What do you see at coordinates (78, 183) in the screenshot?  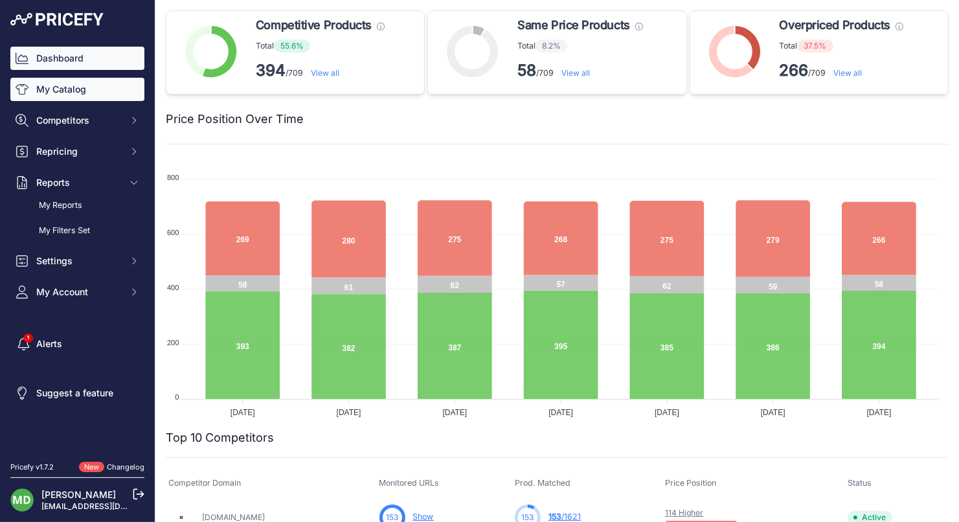 I see `span: Reports` at bounding box center [78, 183].